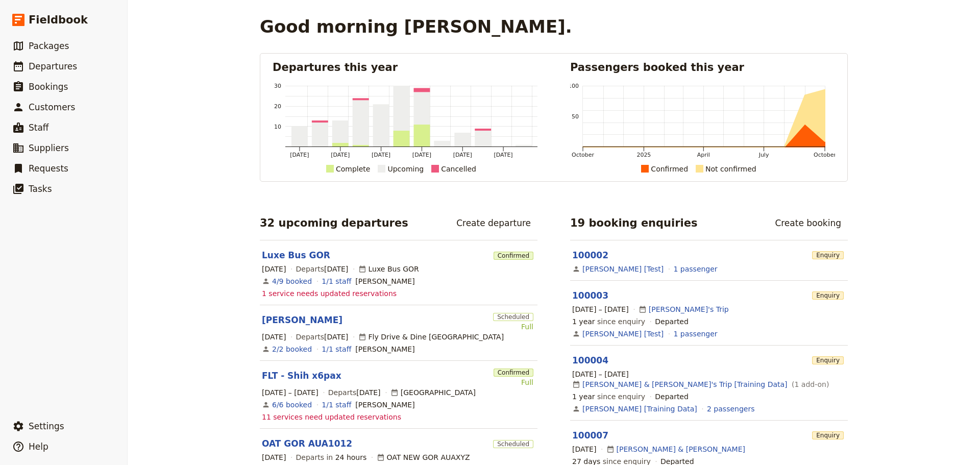 Image resolution: width=980 pixels, height=465 pixels. Describe the element at coordinates (590, 295) in the screenshot. I see `a: 100003` at that location.